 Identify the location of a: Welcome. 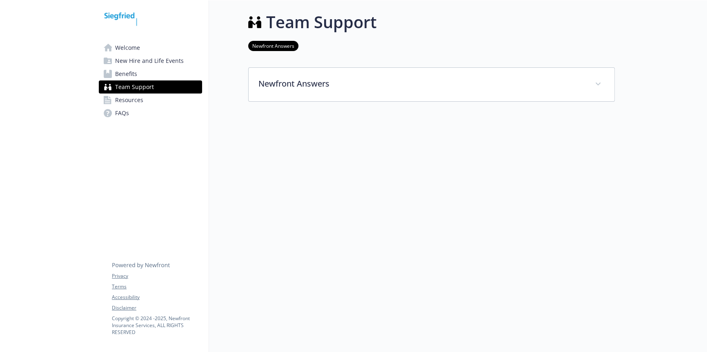
(150, 48).